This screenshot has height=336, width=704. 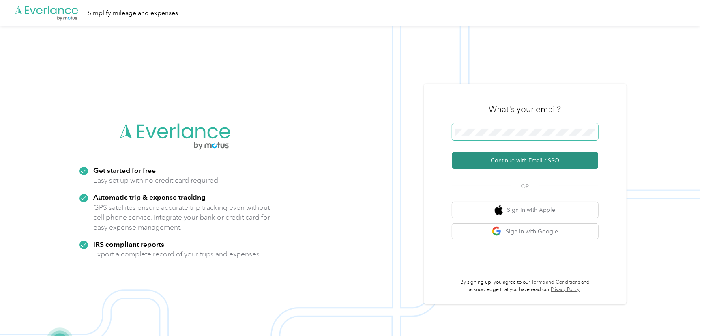 What do you see at coordinates (499, 210) in the screenshot?
I see `img: apple logo` at bounding box center [499, 210].